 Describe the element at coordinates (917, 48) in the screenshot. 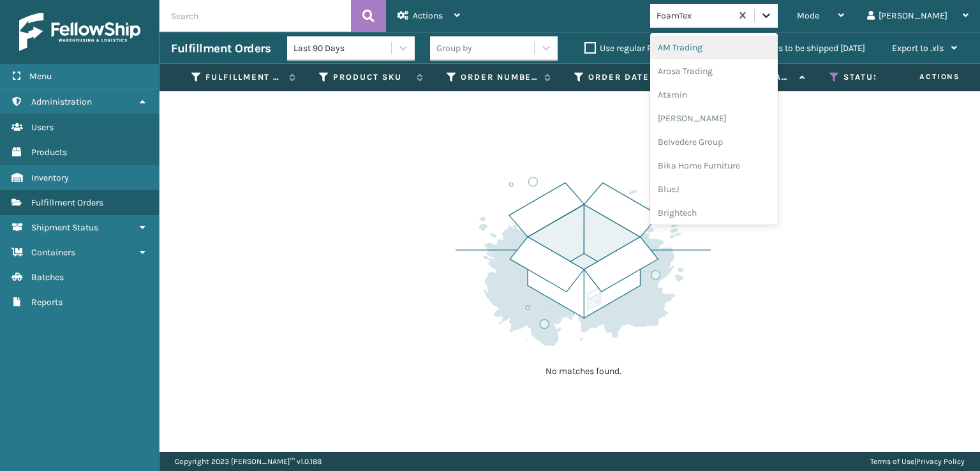

I see `span: Export to .xls` at that location.